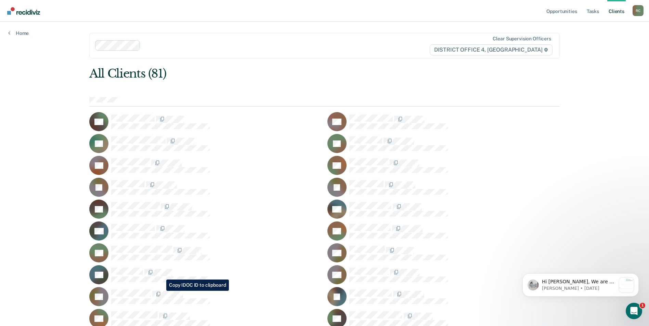  What do you see at coordinates (68, 25) in the screenshot?
I see `div: message notification from Kim, 5d ago. Hi Chantel, We are so excited to announce a brand new feat...` at bounding box center [68, 25].